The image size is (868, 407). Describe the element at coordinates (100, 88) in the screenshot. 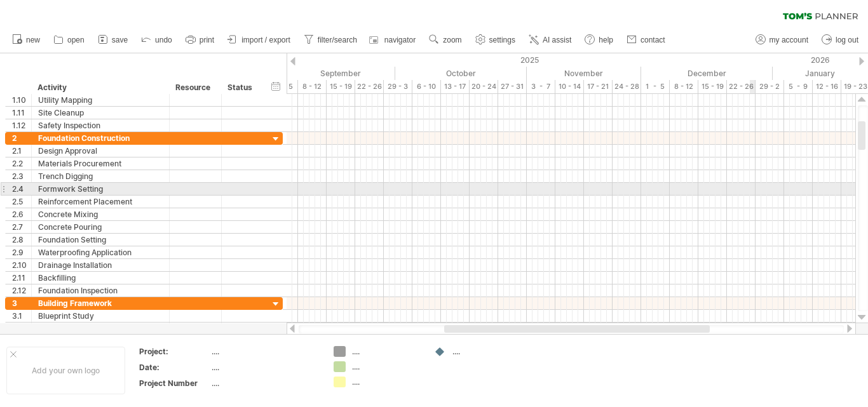

I see `div: Activity` at that location.